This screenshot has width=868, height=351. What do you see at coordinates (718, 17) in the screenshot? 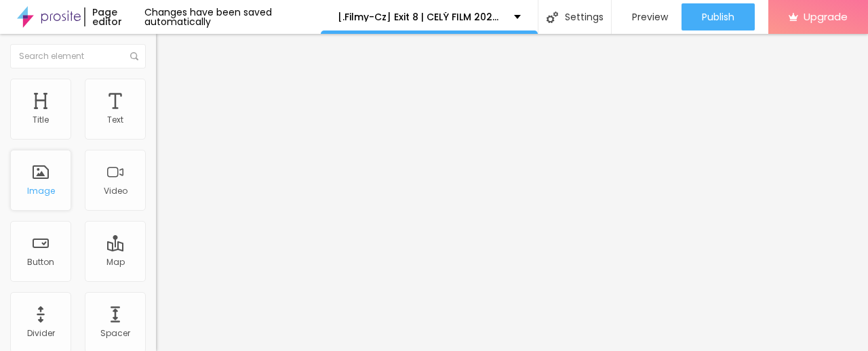
I see `span: Publish` at bounding box center [718, 17].